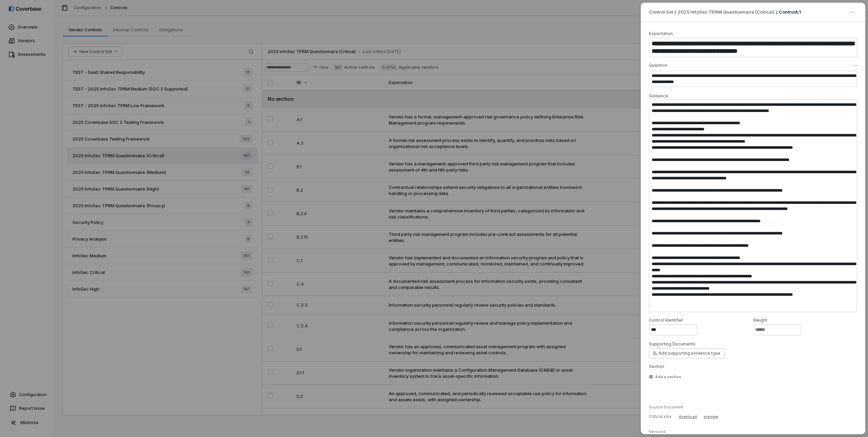 The height and width of the screenshot is (437, 868). I want to click on button: Add a section, so click(665, 377).